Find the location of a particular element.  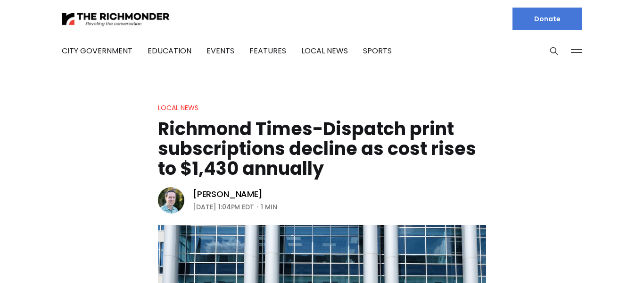

span: 1 min is located at coordinates (269, 207).